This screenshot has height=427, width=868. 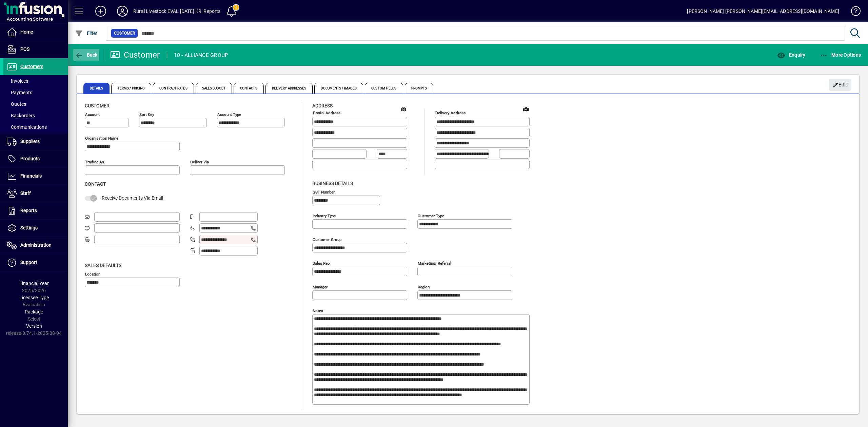 I want to click on span: Reports, so click(x=29, y=210).